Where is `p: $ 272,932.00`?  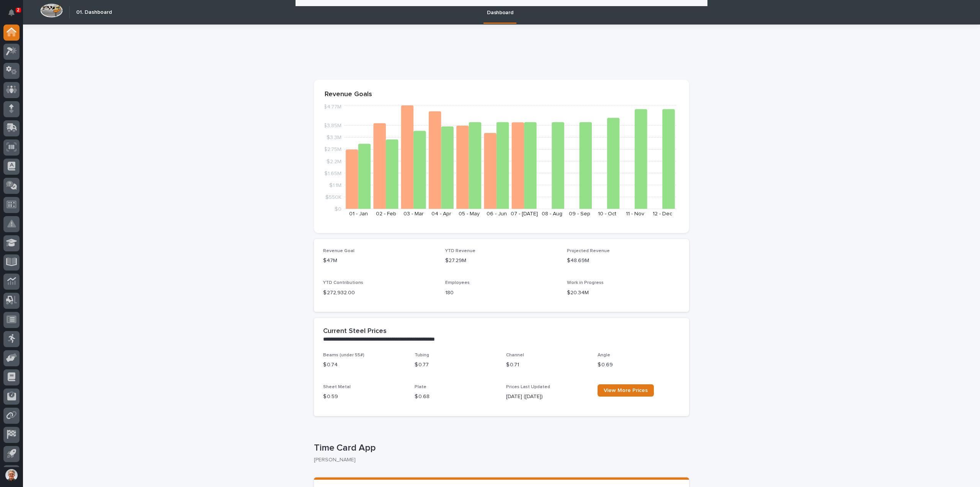 p: $ 272,932.00 is located at coordinates (379, 292).